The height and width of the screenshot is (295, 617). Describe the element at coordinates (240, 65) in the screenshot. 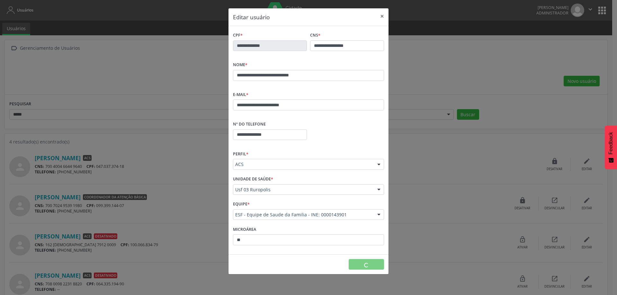

I see `label: Nome` at that location.